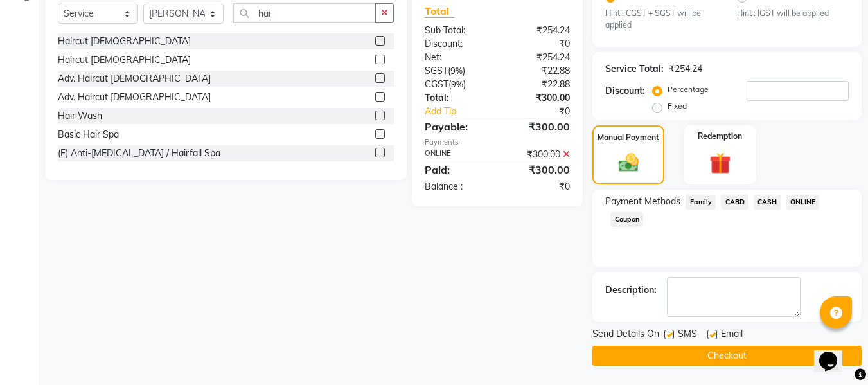  Describe the element at coordinates (720, 136) in the screenshot. I see `label: Redemption` at that location.